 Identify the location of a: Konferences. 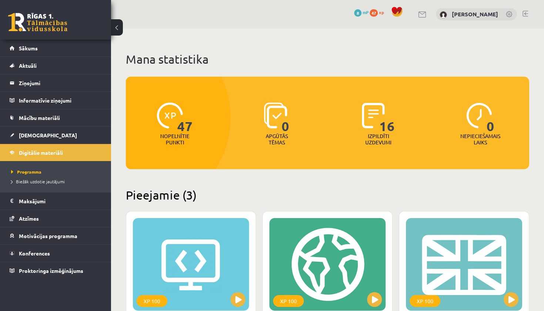
(56, 253).